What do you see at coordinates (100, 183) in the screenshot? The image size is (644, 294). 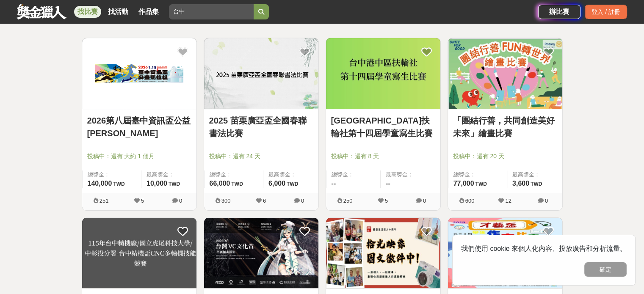 I see `span: 140,000` at bounding box center [100, 183].